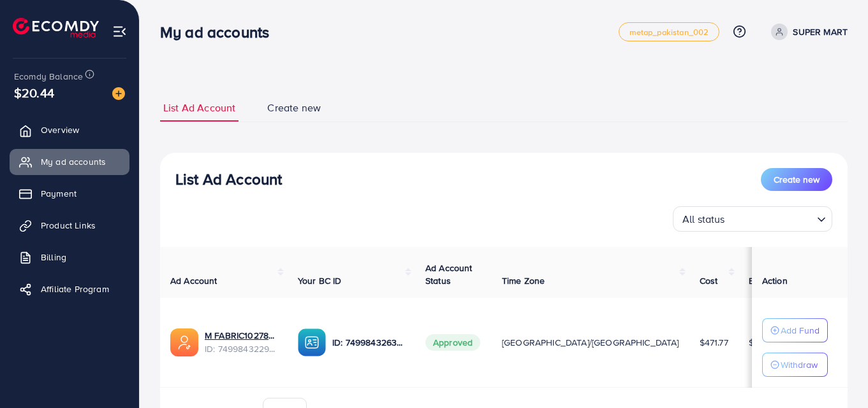 This screenshot has width=868, height=408. Describe the element at coordinates (449, 275) in the screenshot. I see `span: Ad Account Status` at that location.